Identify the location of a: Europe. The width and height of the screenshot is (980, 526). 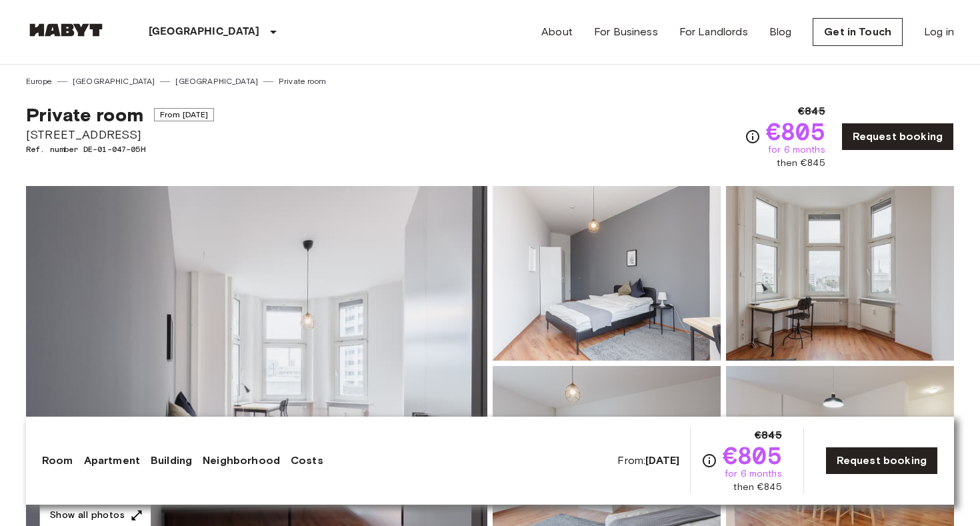
(39, 81).